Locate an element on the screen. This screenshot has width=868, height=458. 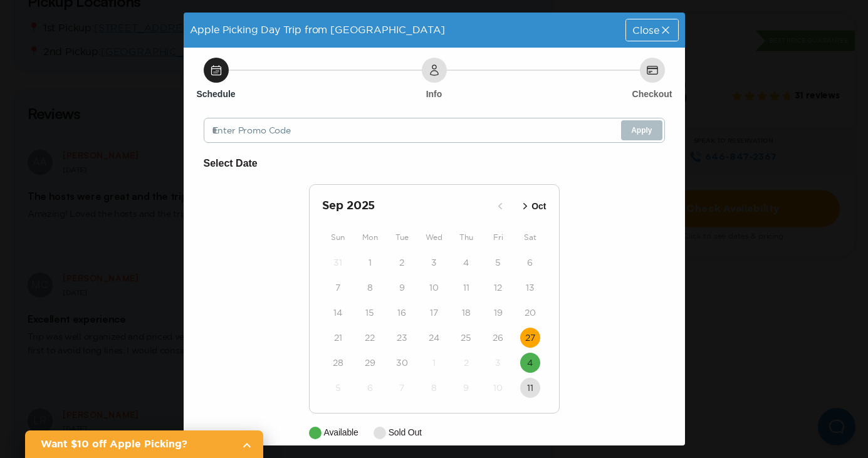
button: 14 is located at coordinates (338, 313).